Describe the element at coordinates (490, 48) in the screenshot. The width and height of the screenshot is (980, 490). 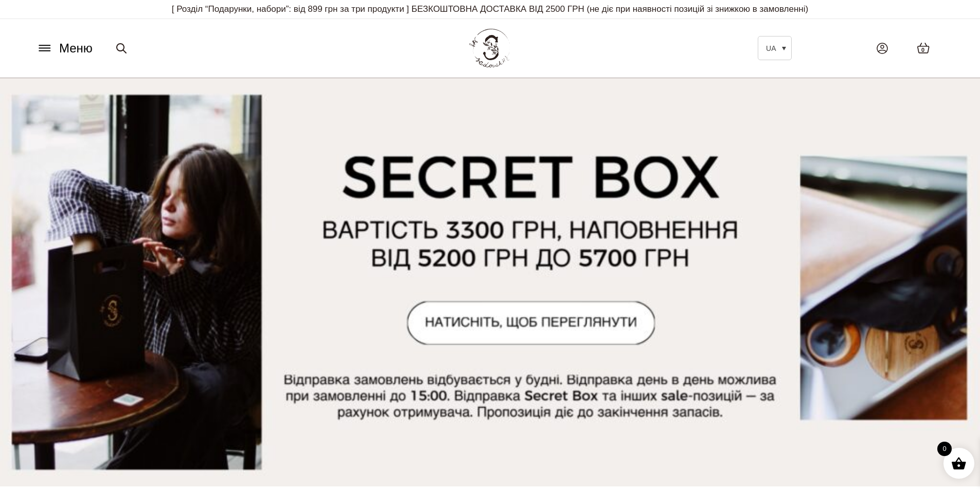
I see `img: BY SADOVSKIY` at that location.